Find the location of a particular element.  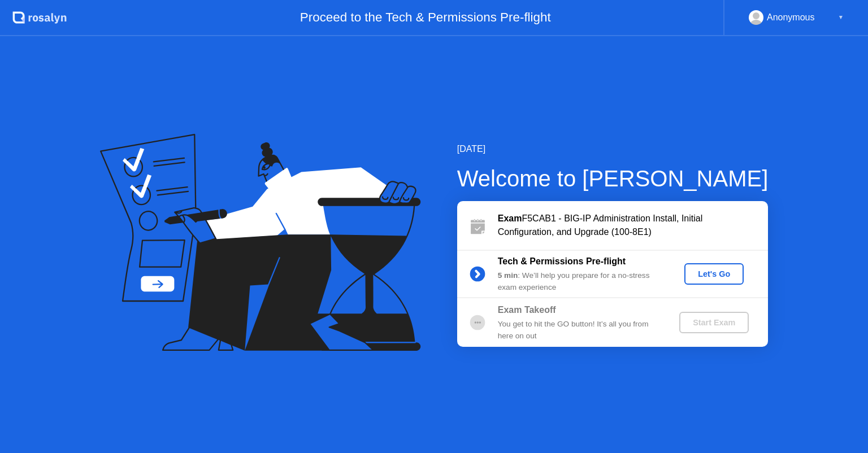

b: Exam Takeoff is located at coordinates (527, 309).